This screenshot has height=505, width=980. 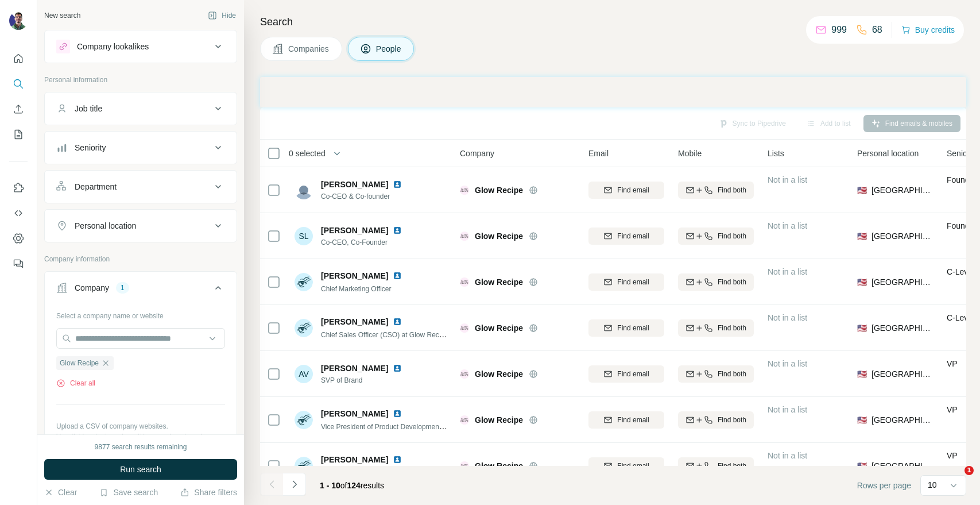 I want to click on button: Use Surfe on LinkedIn, so click(x=18, y=188).